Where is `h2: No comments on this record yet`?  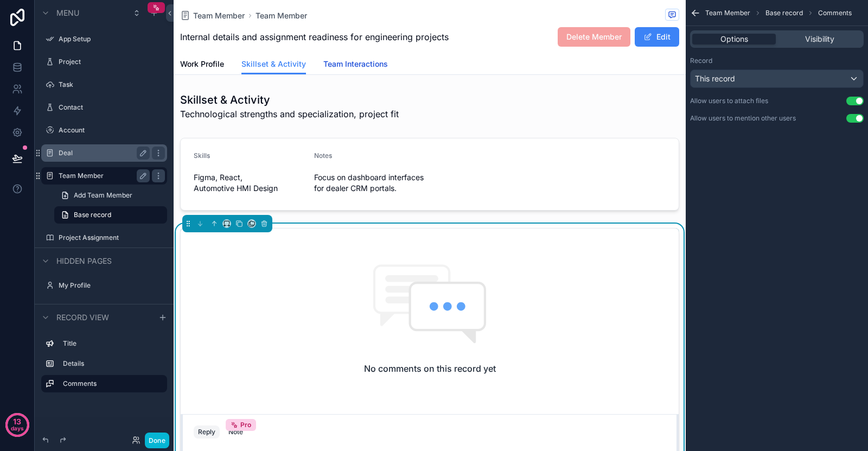
h2: No comments on this record yet is located at coordinates (429, 369).